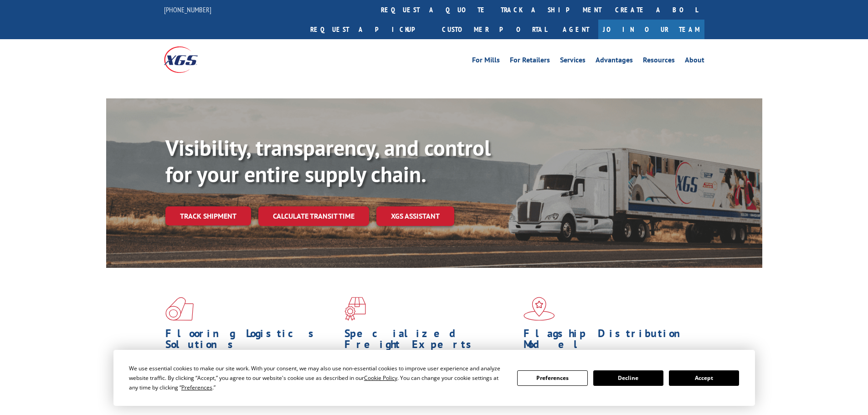 The image size is (868, 415). I want to click on button: Accept, so click(704, 378).